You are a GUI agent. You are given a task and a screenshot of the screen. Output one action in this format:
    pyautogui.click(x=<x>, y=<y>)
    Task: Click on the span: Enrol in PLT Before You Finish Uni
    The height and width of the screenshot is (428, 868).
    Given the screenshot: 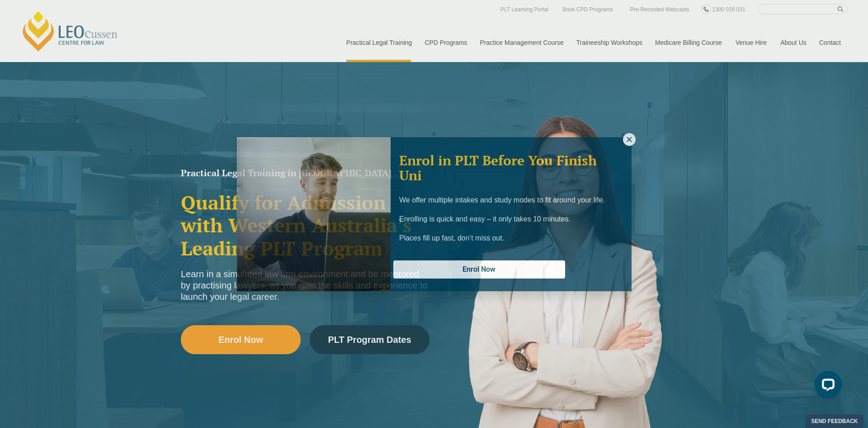 What is the action you would take?
    pyautogui.click(x=498, y=167)
    